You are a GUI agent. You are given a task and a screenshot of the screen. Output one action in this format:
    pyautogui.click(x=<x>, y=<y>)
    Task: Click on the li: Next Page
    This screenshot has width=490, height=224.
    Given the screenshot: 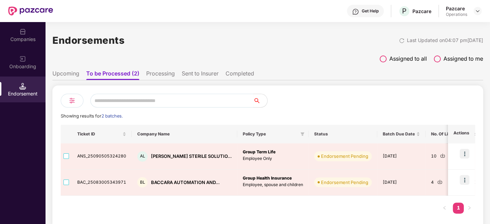 What is the action you would take?
    pyautogui.click(x=469, y=208)
    